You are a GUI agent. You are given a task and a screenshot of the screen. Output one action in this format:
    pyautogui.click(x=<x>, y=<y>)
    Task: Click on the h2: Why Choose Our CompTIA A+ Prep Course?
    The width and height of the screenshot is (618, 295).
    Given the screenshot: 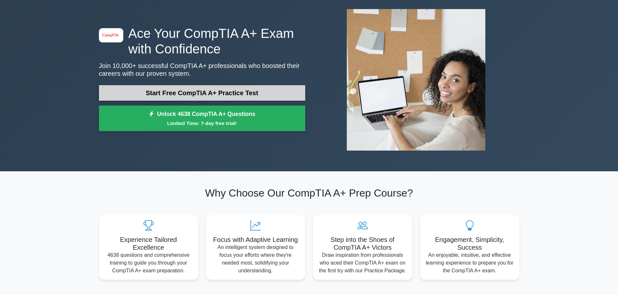 What is the action you would take?
    pyautogui.click(x=309, y=193)
    